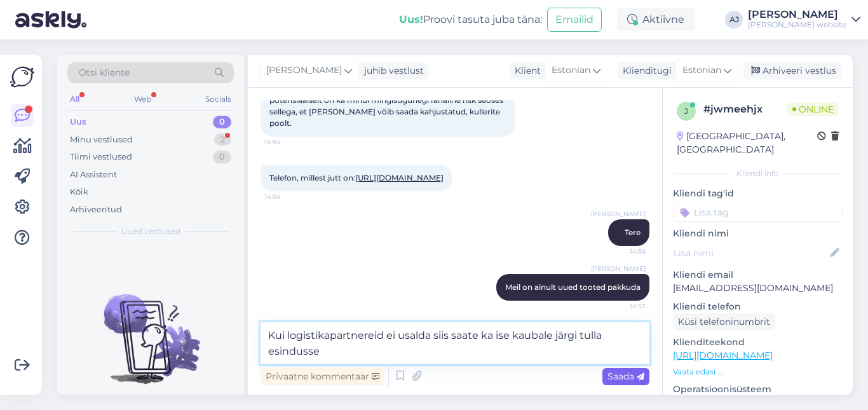 Image resolution: width=868 pixels, height=410 pixels. Describe the element at coordinates (357, 177) in the screenshot. I see `span: Telefon, millest jutt on:` at that location.